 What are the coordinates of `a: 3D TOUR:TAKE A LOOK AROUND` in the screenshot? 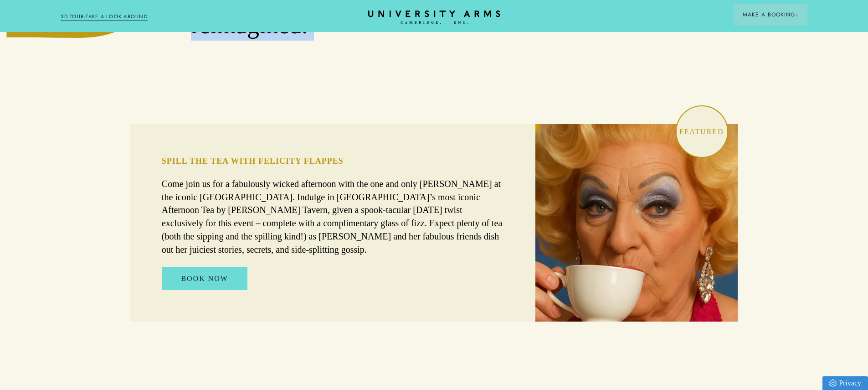 It's located at (104, 17).